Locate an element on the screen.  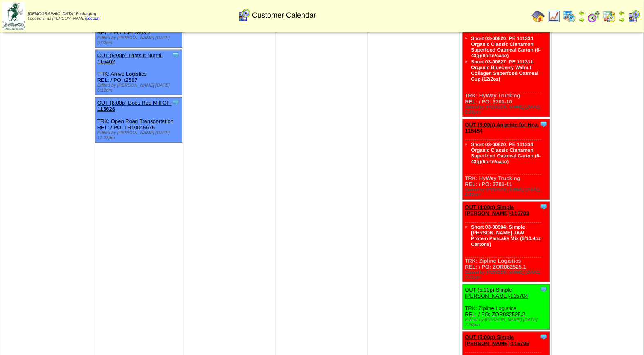
img: line_graph.gif is located at coordinates (554, 16).